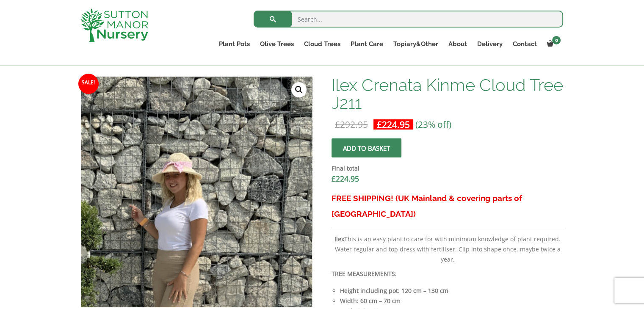  What do you see at coordinates (408, 19) in the screenshot?
I see `input: Search...` at bounding box center [408, 19].